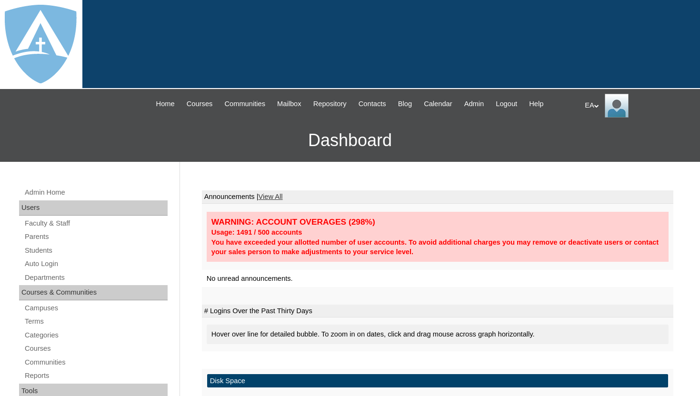  Describe the element at coordinates (474, 104) in the screenshot. I see `a: Admin` at that location.